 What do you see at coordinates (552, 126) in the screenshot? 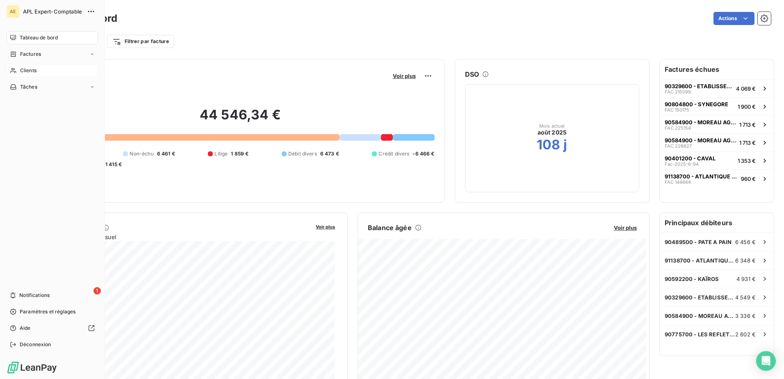
I see `span: Mois actuel` at bounding box center [552, 126].